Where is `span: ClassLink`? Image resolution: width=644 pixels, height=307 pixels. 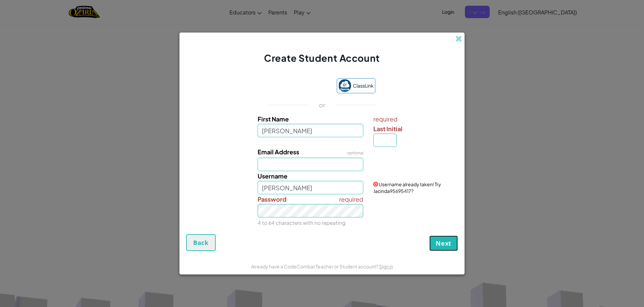
span: ClassLink is located at coordinates (363, 85).